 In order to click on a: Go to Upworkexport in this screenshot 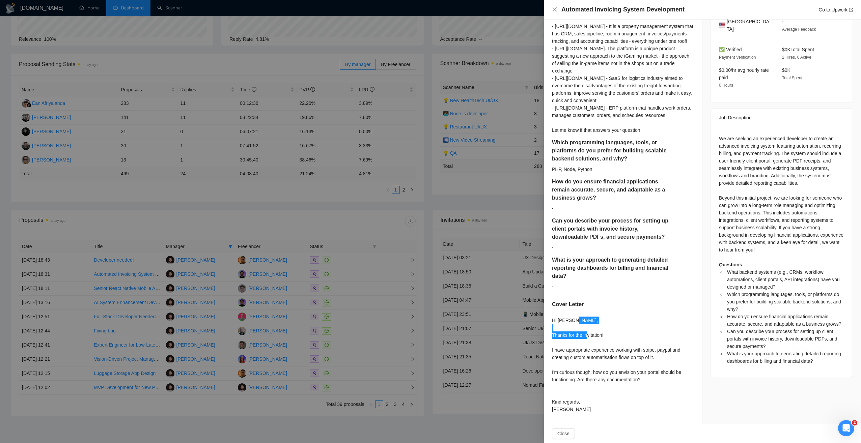, I will do `click(836, 10)`.